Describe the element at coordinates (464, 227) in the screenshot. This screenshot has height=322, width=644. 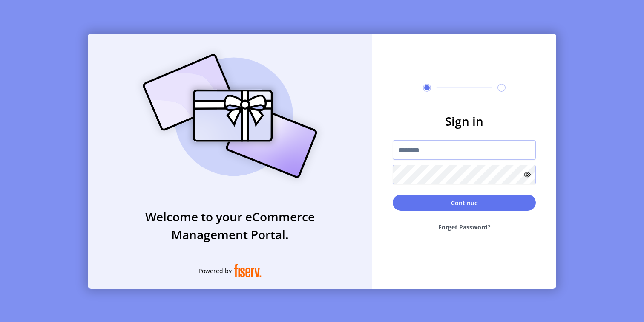
I see `button: Forget Password?` at that location.